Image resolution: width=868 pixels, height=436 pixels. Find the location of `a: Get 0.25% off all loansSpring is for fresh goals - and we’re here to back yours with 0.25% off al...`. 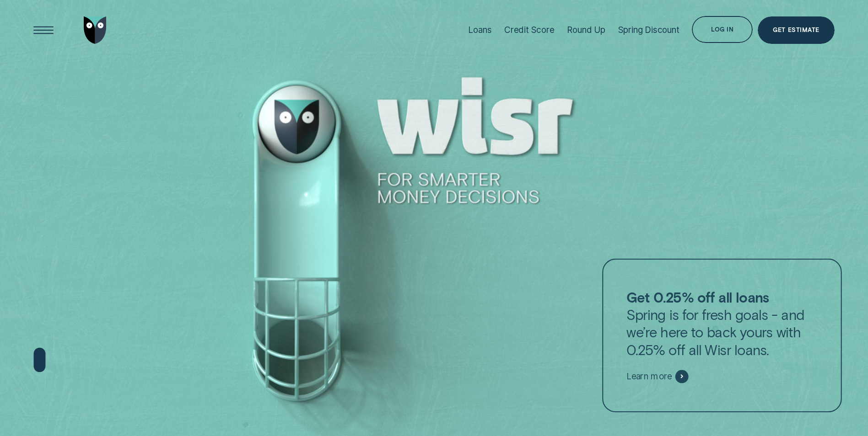

a: Get 0.25% off all loansSpring is for fresh goals - and we’re here to back yours with 0.25% off al... is located at coordinates (722, 335).